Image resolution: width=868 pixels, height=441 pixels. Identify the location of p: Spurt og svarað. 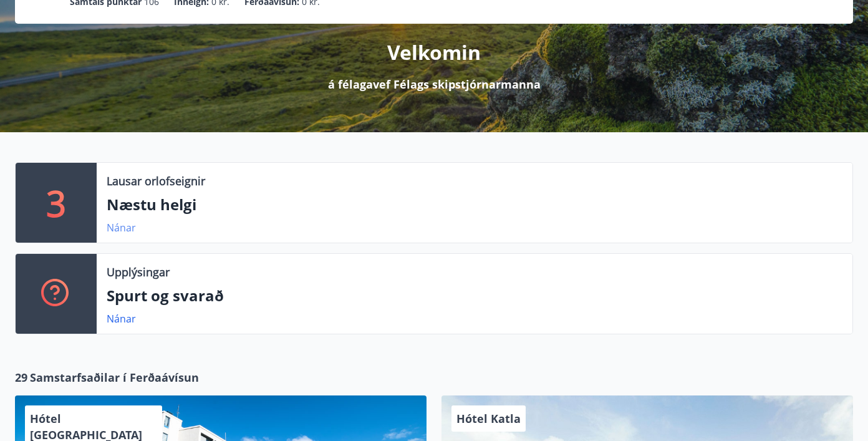
(475, 296).